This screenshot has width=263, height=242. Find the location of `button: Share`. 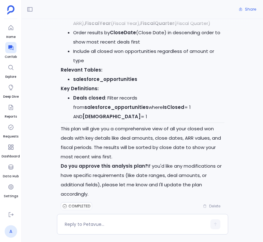

button: Share is located at coordinates (247, 9).